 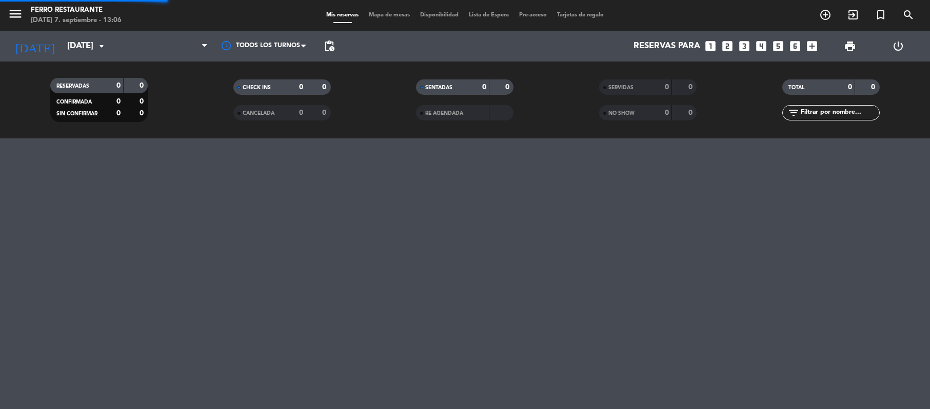 I want to click on i: looks_3, so click(x=744, y=46).